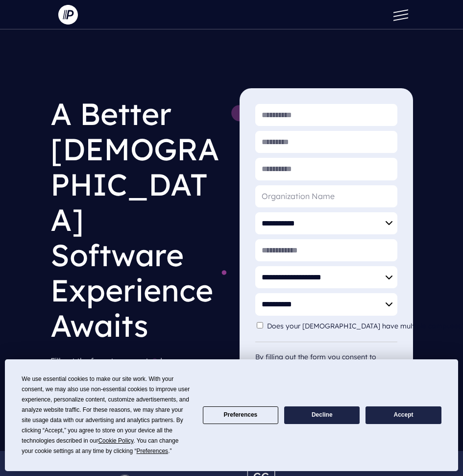 This screenshot has height=476, width=463. I want to click on span: Cookie Policy, so click(115, 441).